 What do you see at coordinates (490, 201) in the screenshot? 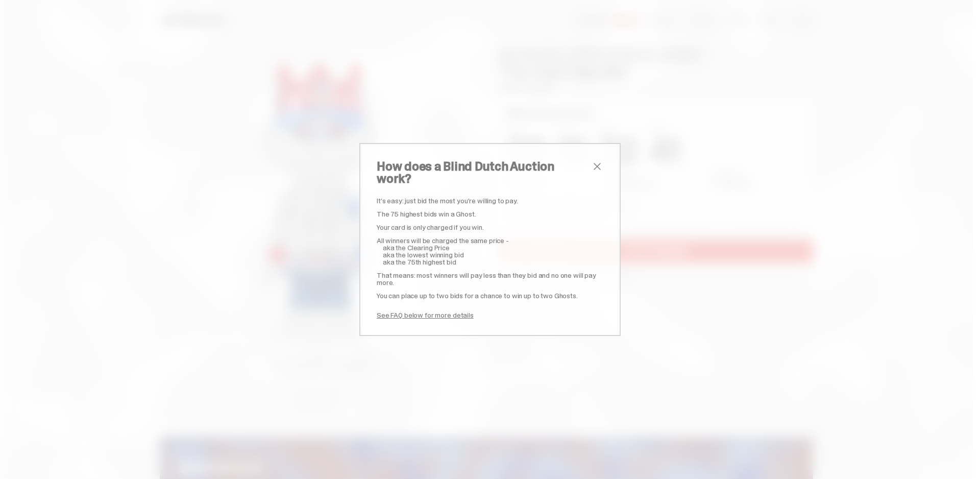
I see `p: It’s easy: just bid the most you’re willing to pay.` at bounding box center [490, 201].